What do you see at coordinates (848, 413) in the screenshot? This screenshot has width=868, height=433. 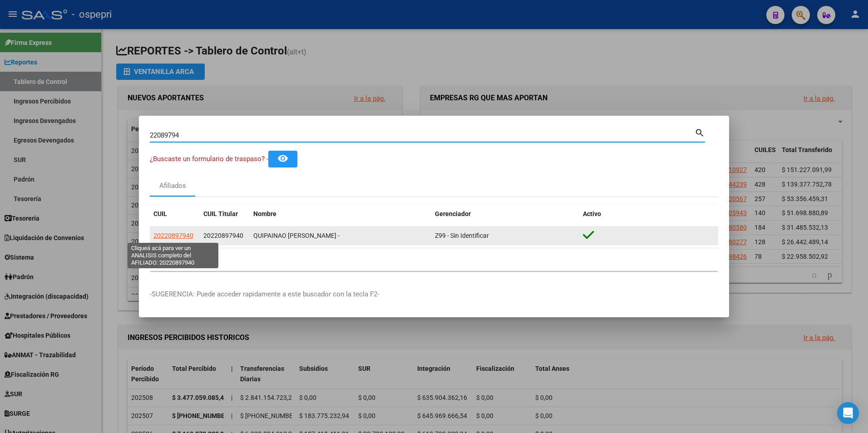 I see `div: Open Intercom Messenger` at bounding box center [848, 413].